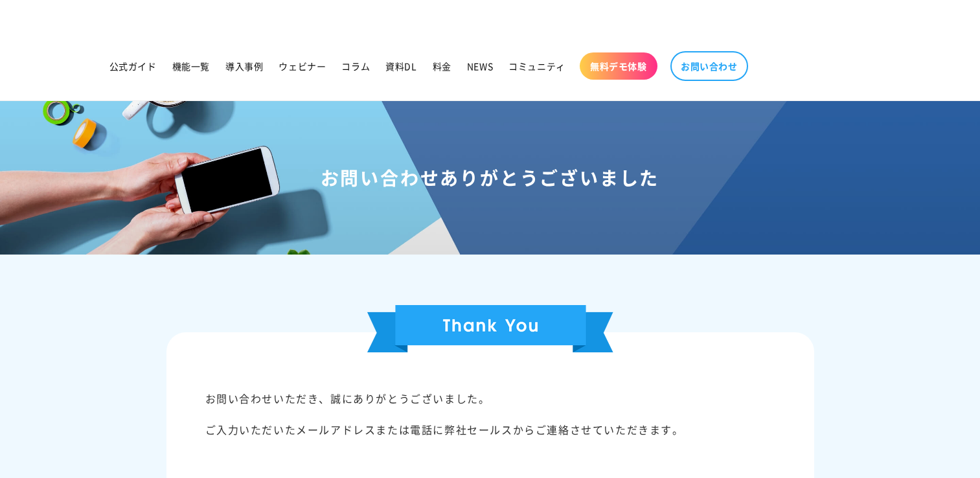  I want to click on p: お問い合わせいただき、誠にありがとうございました。, so click(490, 399).